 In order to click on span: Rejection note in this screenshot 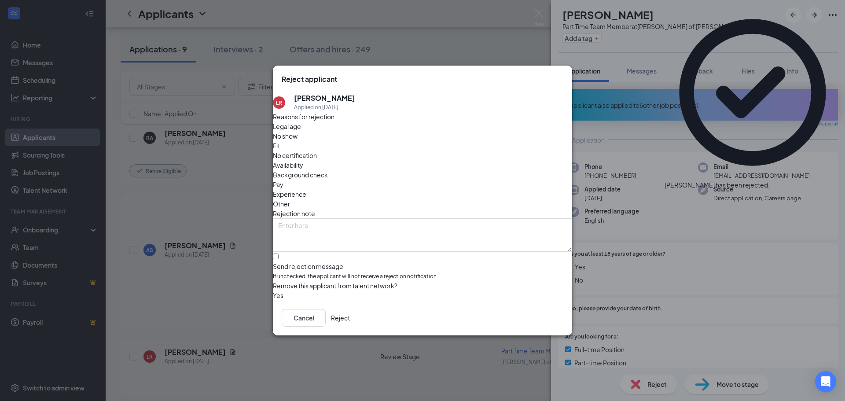, I will do `click(294, 214)`.